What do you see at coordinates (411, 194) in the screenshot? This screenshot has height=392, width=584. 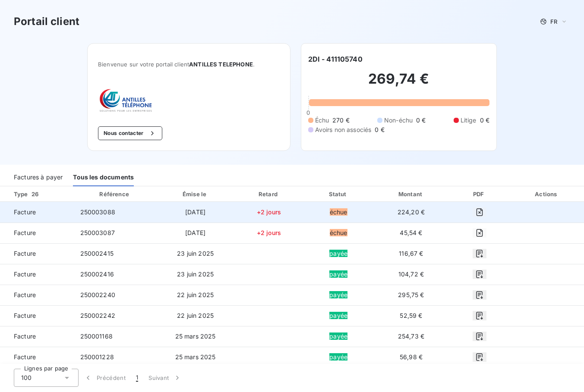 I see `div: Montant` at bounding box center [411, 194].